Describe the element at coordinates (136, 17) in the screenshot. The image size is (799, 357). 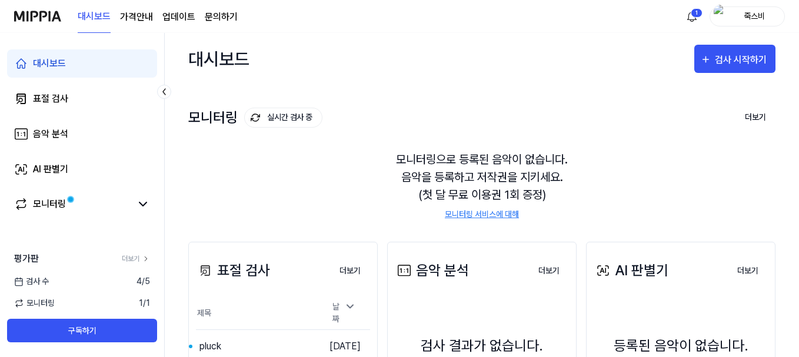
I see `a: 가격안내` at that location.